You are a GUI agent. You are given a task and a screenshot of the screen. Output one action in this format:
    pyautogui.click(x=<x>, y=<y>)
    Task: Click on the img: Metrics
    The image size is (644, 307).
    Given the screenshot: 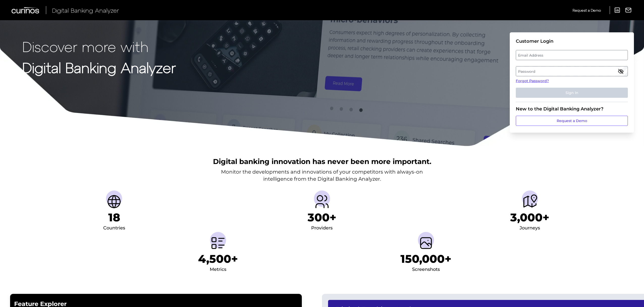 What is the action you would take?
    pyautogui.click(x=218, y=243)
    